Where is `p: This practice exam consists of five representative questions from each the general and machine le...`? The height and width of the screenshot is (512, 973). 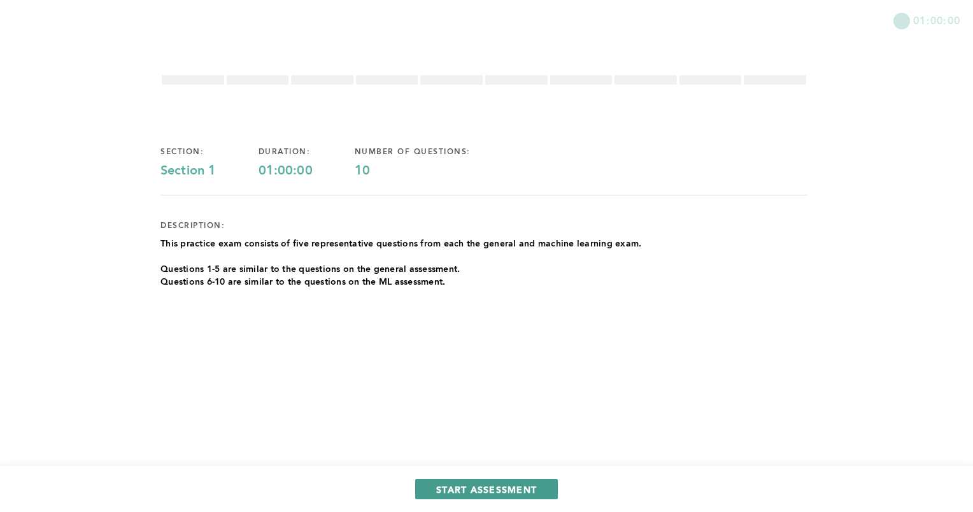 p: This practice exam consists of five representative questions from each the general and machine le... is located at coordinates (400, 244).